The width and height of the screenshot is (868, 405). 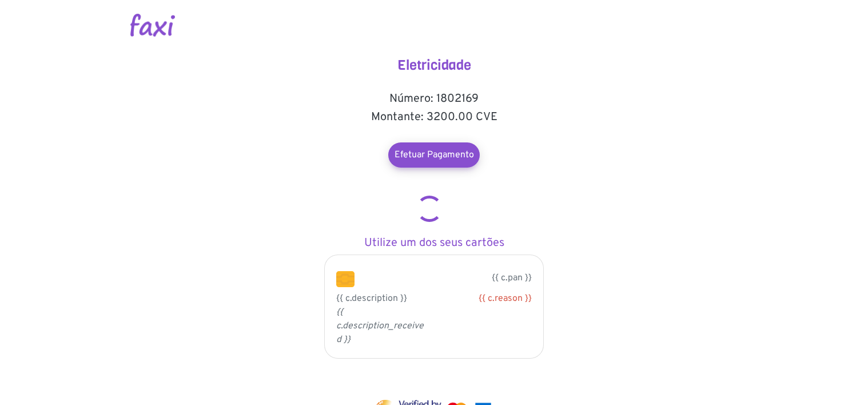 What do you see at coordinates (452, 278) in the screenshot?
I see `p: {{ c.pan }}` at bounding box center [452, 278].